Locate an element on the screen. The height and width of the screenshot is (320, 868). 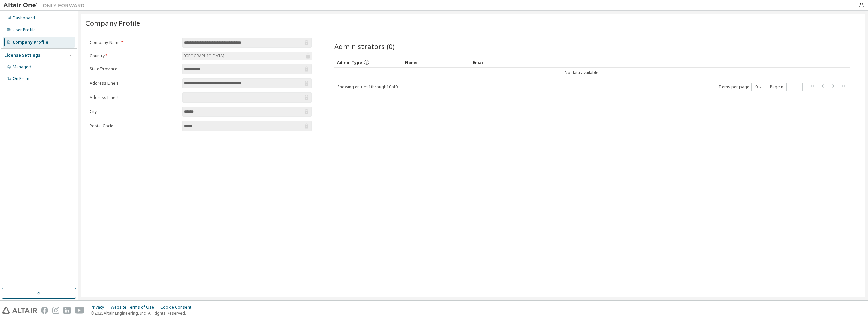
span: Showing entries 1 through 10 of 0 is located at coordinates (367, 87).